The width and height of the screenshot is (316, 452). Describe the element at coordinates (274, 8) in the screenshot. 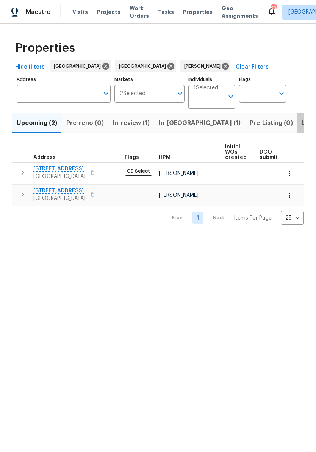

I see `div: 23` at that location.